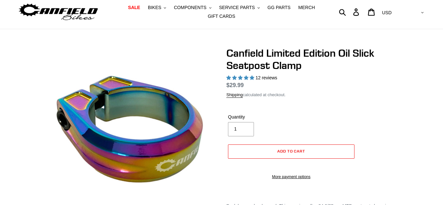 This screenshot has width=443, height=205. Describe the element at coordinates (237, 7) in the screenshot. I see `span: SERVICE PARTS` at that location.